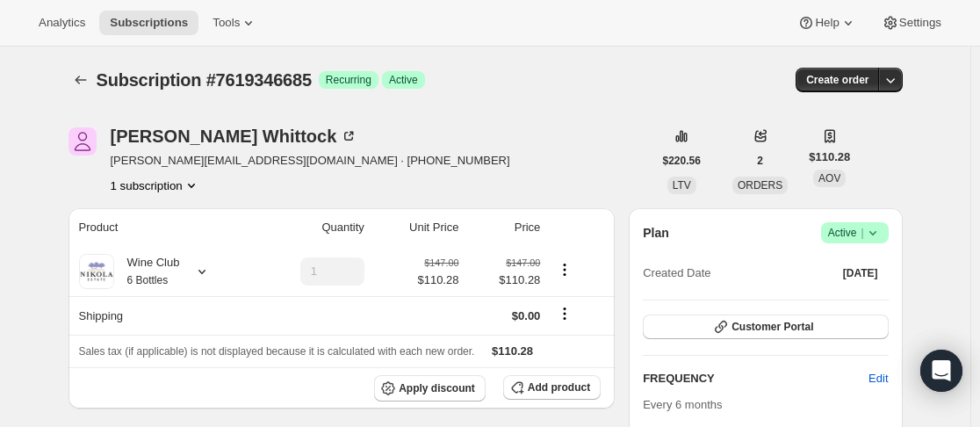  Describe the element at coordinates (759, 186) in the screenshot. I see `span: ORDERS` at that location.